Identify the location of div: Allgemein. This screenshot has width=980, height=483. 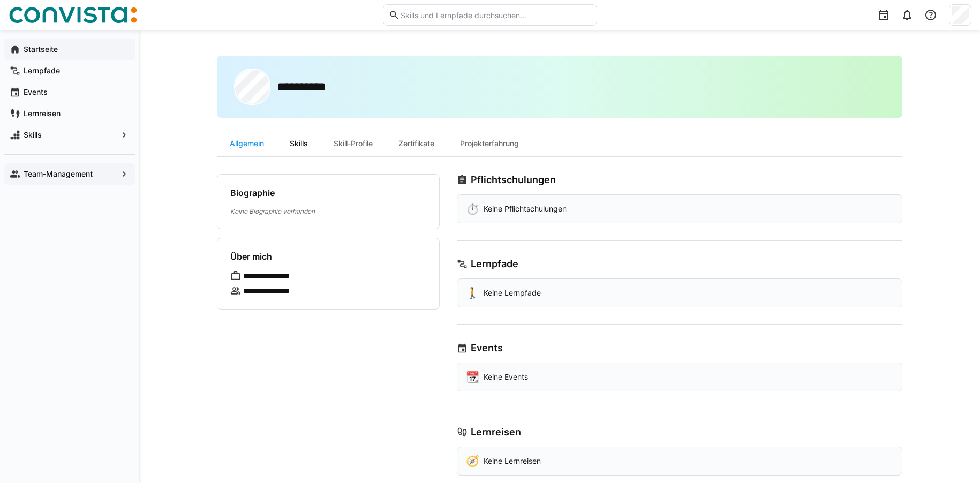
(247, 144).